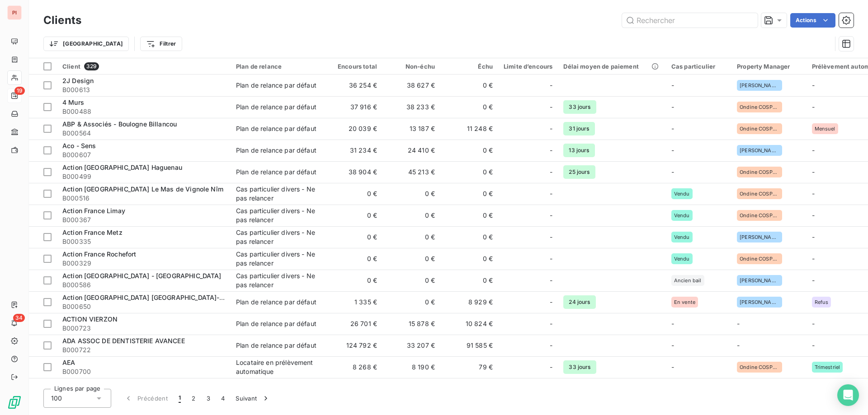 The width and height of the screenshot is (868, 415). What do you see at coordinates (354, 303) in the screenshot?
I see `td: 1 335 €` at bounding box center [354, 303].